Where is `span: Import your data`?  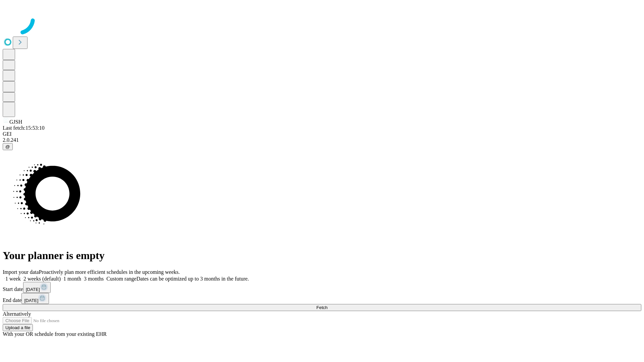 span: Import your data is located at coordinates (21, 272).